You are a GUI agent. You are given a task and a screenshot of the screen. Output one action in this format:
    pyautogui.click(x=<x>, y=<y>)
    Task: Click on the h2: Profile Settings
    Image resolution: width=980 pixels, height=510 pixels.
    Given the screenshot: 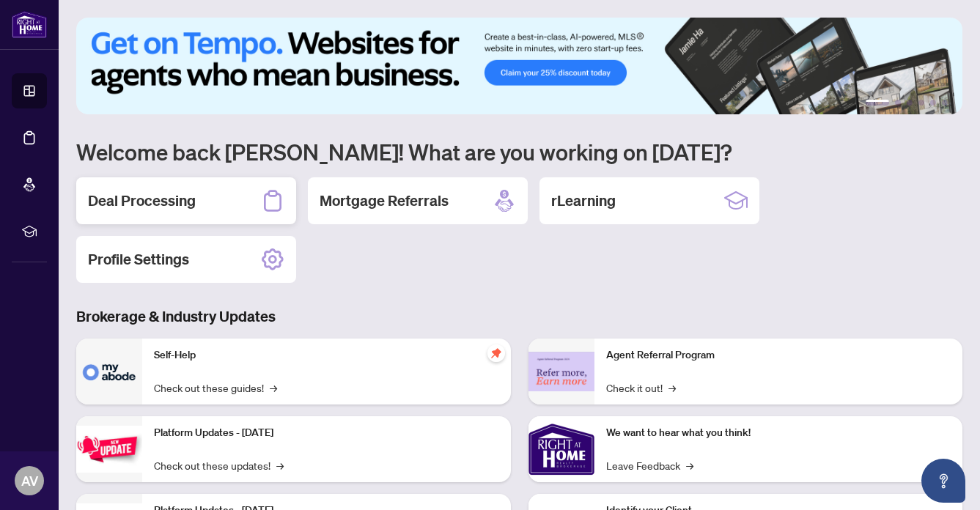 What is the action you would take?
    pyautogui.click(x=138, y=260)
    